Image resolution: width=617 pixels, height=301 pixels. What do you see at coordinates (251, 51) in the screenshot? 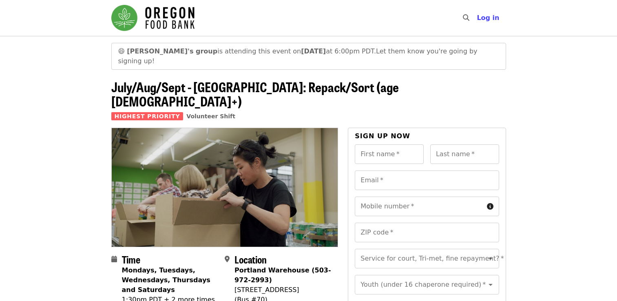
I see `span: is attending this event on at 6:00pm PDT.` at bounding box center [251, 51].